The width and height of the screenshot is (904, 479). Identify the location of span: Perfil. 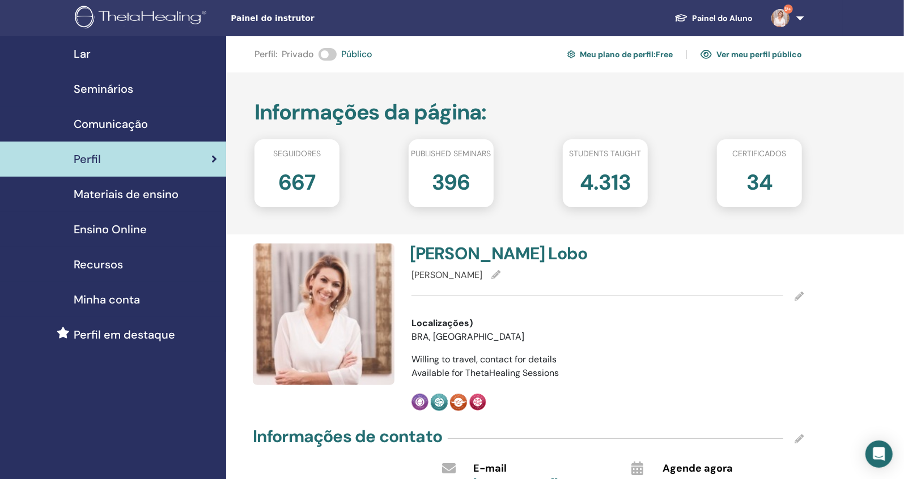
(87, 159).